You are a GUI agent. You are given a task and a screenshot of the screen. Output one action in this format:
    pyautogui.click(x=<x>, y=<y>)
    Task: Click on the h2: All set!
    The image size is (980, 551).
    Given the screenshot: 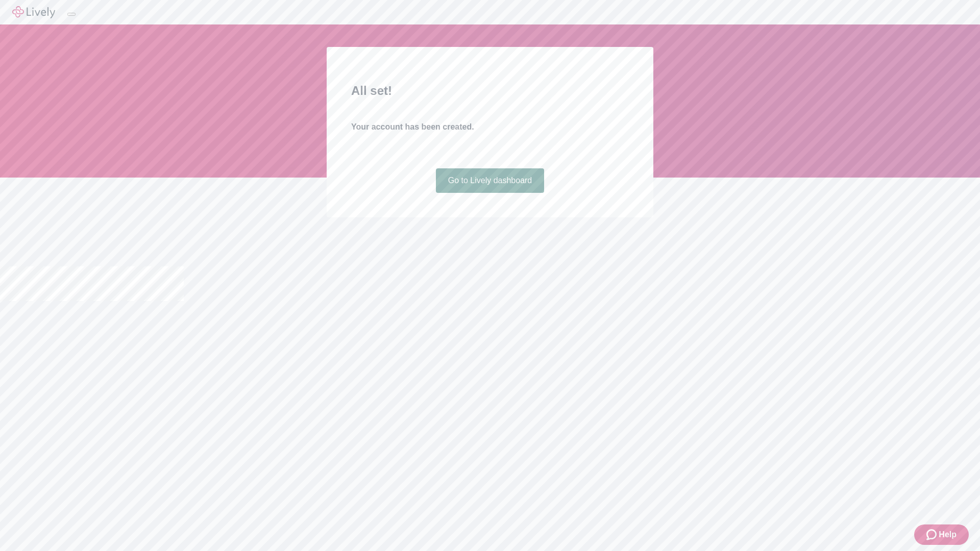 What is the action you would take?
    pyautogui.click(x=490, y=91)
    